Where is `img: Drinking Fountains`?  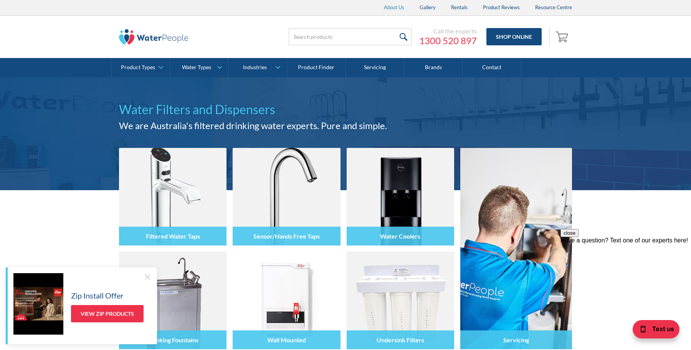
img: Drinking Fountains is located at coordinates (173, 300).